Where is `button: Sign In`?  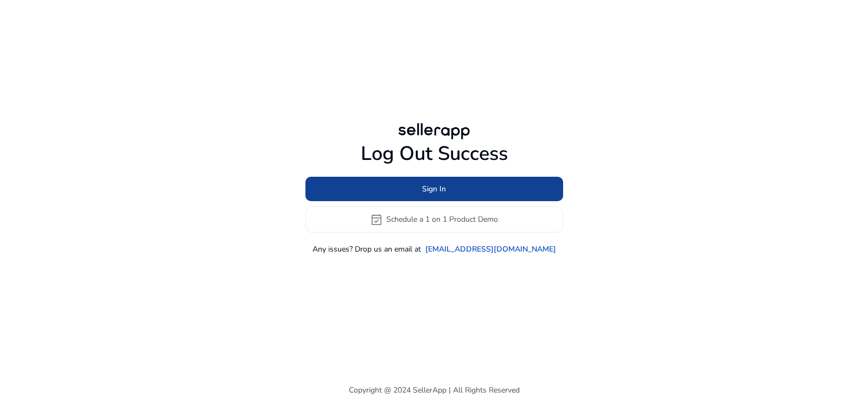 button: Sign In is located at coordinates (434, 189).